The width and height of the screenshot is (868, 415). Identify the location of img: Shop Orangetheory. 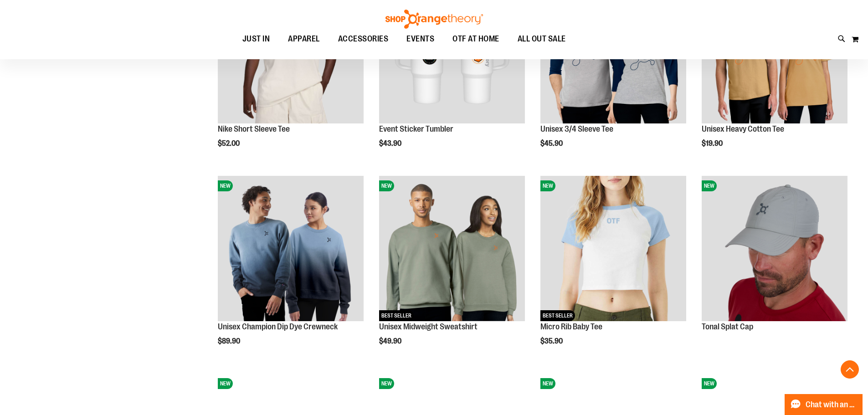
(434, 19).